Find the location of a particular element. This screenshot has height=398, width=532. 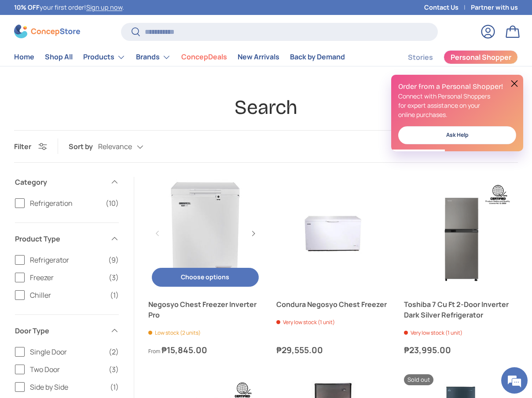

a: Ask Help is located at coordinates (457, 135).